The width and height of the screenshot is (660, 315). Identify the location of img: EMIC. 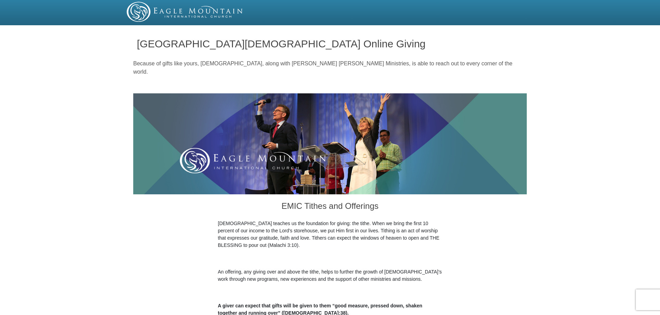
(185, 12).